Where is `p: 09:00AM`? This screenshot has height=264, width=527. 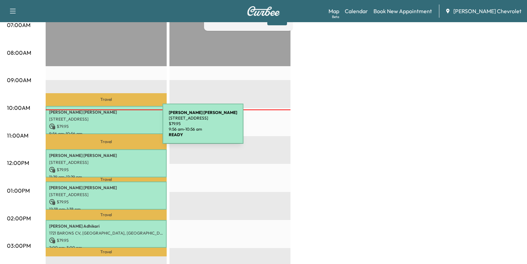
p: 09:00AM is located at coordinates (19, 80).